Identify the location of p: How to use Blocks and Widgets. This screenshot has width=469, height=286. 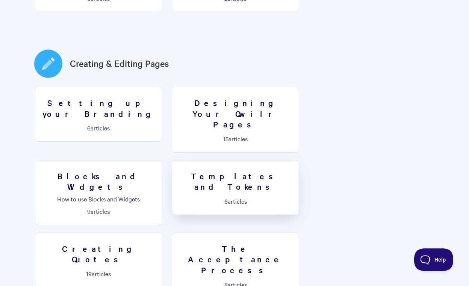
(99, 199).